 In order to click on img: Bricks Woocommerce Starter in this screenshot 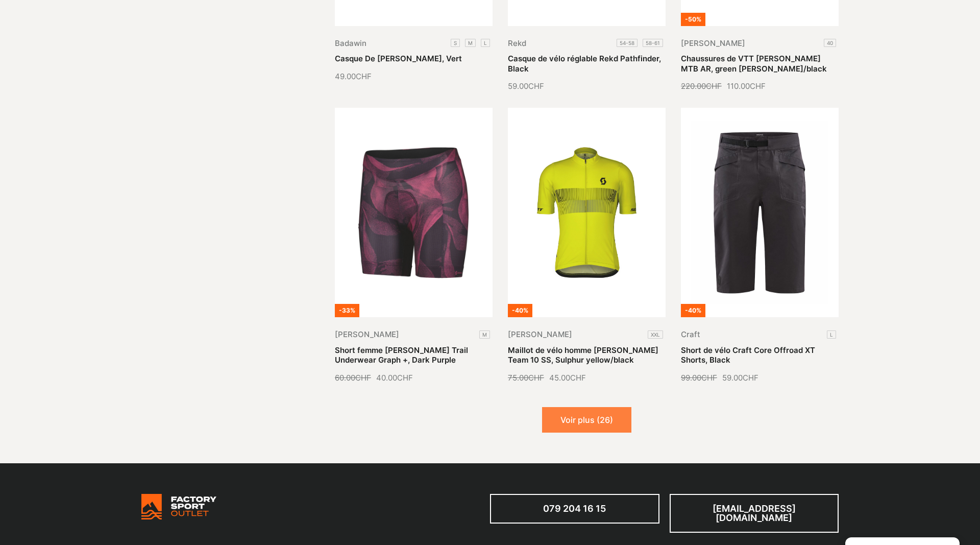, I will do `click(179, 506)`.